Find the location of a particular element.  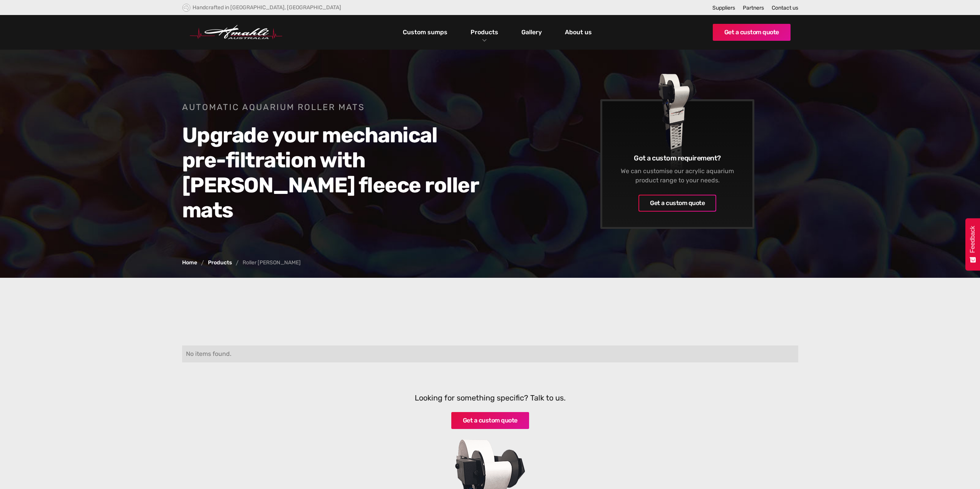

span: Feedback is located at coordinates (973, 240).